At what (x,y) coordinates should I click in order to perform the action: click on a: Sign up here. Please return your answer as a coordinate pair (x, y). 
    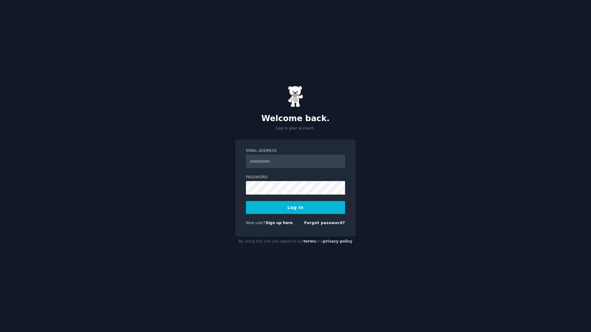
    Looking at the image, I should click on (279, 223).